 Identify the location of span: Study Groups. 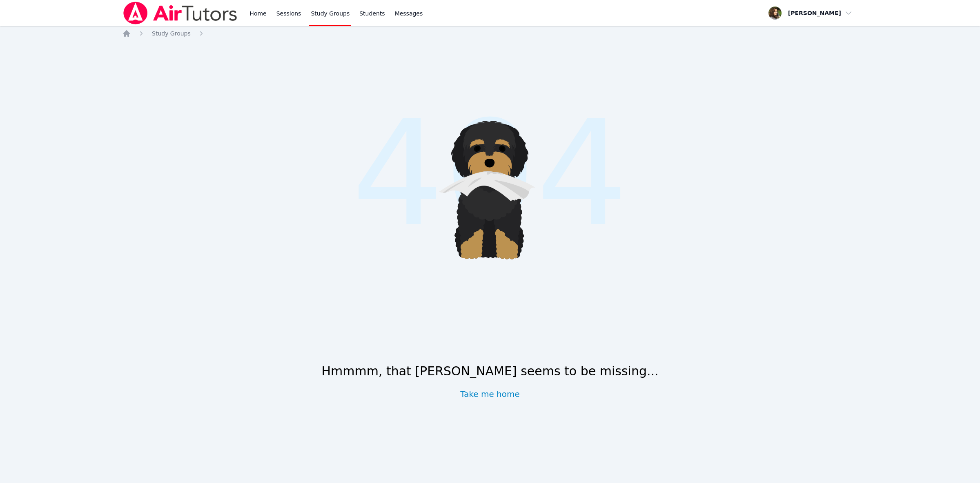
(171, 34).